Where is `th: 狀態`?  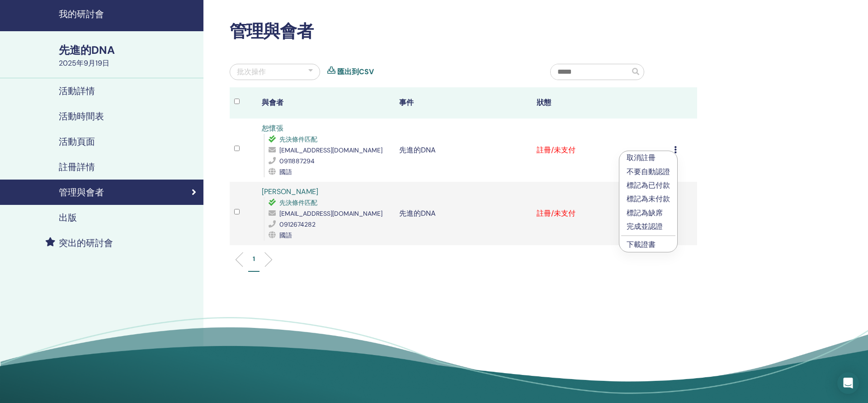
th: 狀態 is located at coordinates (601, 102).